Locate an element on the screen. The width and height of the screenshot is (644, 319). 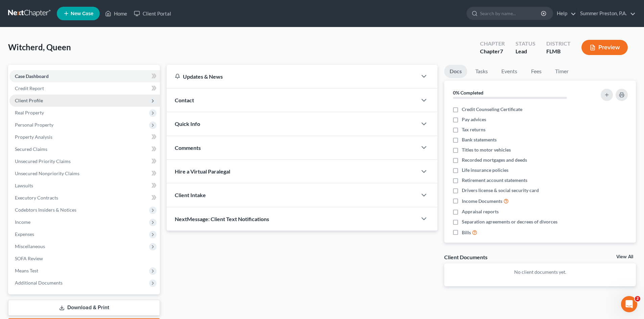
span: 7 is located at coordinates (501, 51).